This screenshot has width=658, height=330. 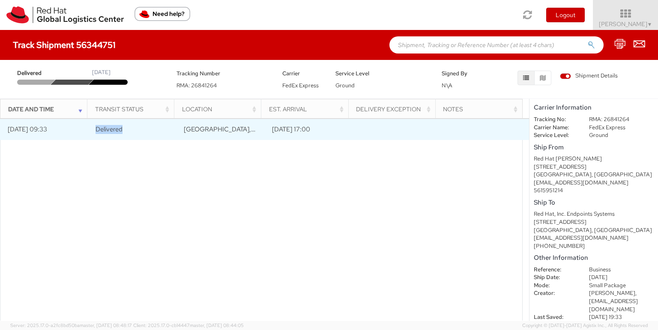 I want to click on input: Shipment, Tracking or Reference Number (at least 4 chars), so click(x=497, y=45).